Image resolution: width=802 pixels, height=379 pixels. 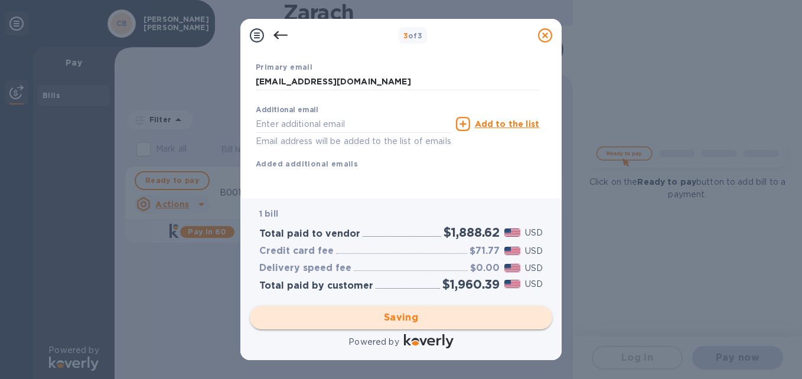 What do you see at coordinates (296, 251) in the screenshot?
I see `h3: Credit card fee` at bounding box center [296, 251].